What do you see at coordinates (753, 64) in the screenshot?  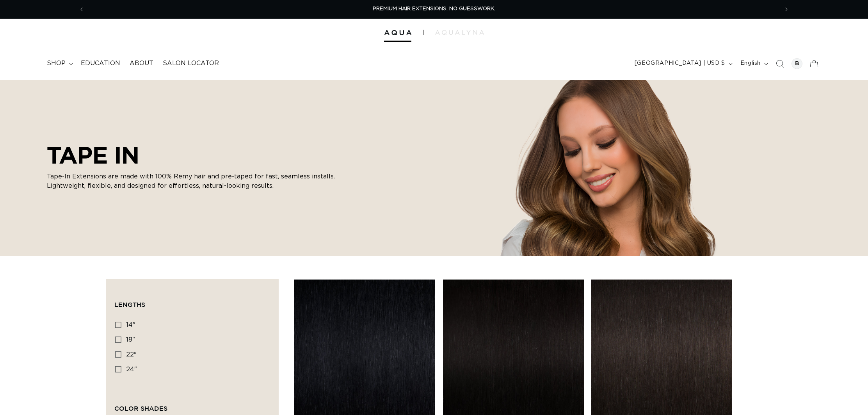 I see `button: English` at bounding box center [753, 64].